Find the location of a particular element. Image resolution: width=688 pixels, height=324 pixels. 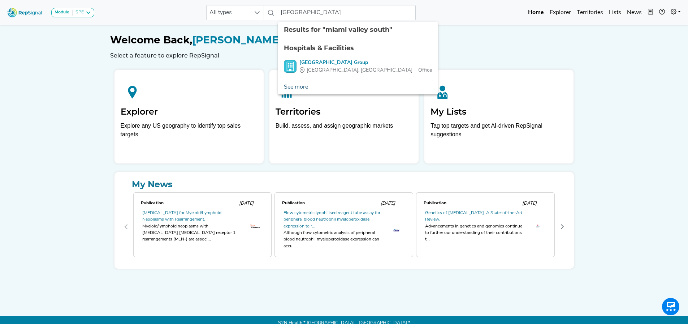

input: Search a physician or facility is located at coordinates (347, 13).